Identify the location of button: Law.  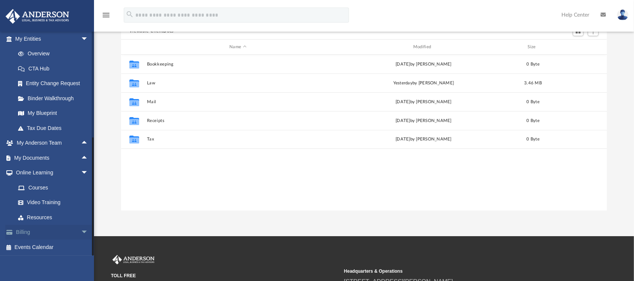
(238, 83).